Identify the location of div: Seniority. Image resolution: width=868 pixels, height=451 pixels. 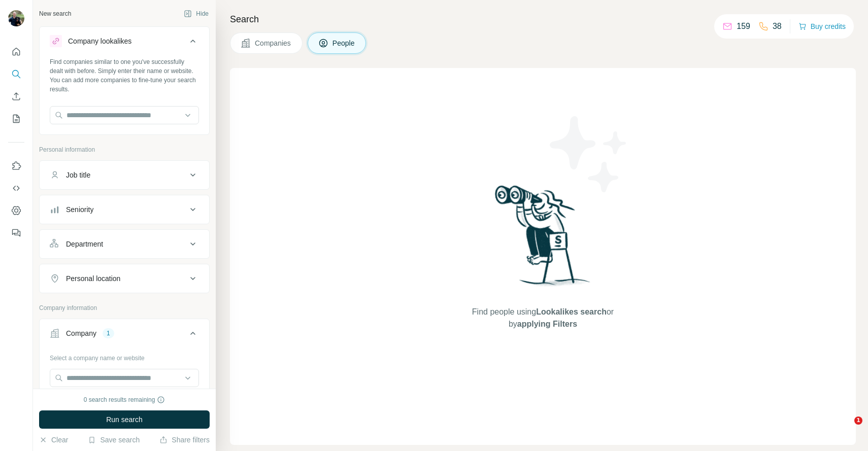
(80, 209).